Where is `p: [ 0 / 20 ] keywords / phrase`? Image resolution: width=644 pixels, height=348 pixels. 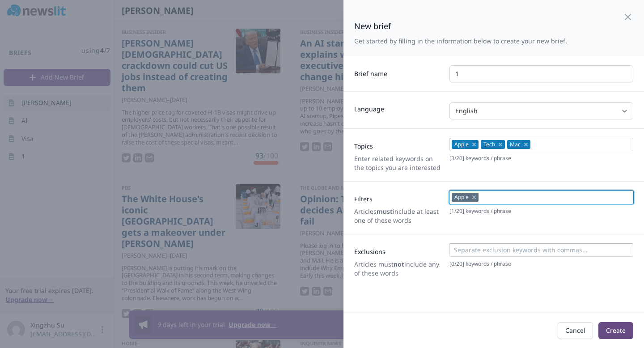
p: [ 0 / 20 ] keywords / phrase is located at coordinates (541, 264).